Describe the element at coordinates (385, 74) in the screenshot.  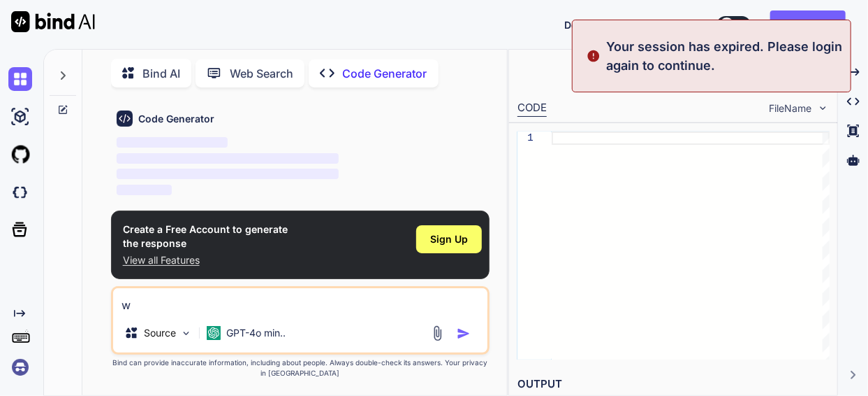
I see `p: Code Generator` at that location.